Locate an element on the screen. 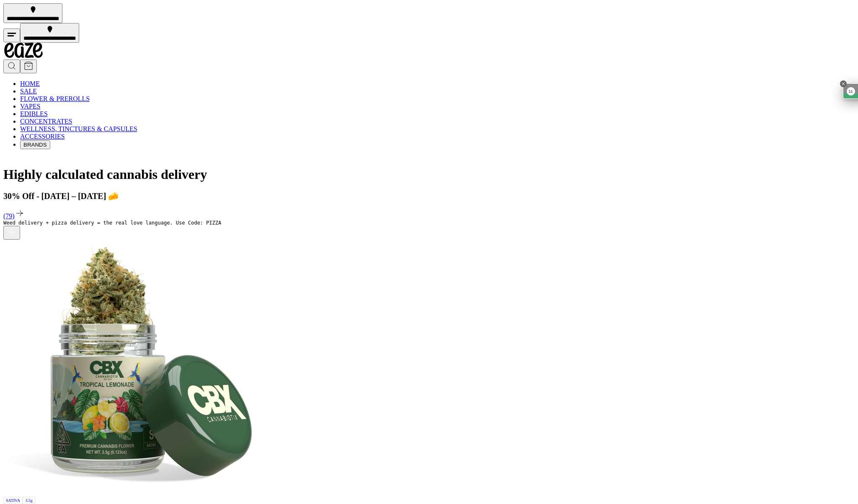  p: Weed delivery + pizza delivery = the real love language. Use Code: PIZZA is located at coordinates (211, 223).